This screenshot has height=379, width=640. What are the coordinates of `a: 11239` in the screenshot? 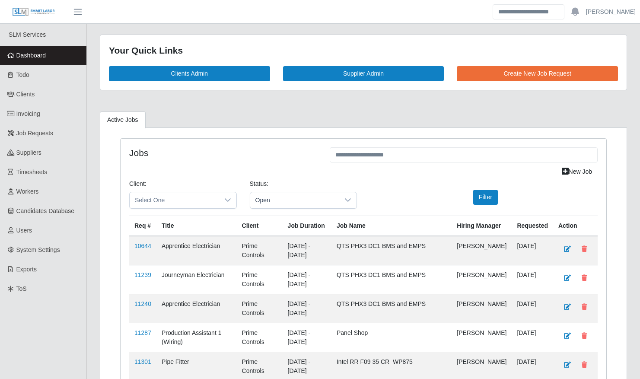 It's located at (143, 275).